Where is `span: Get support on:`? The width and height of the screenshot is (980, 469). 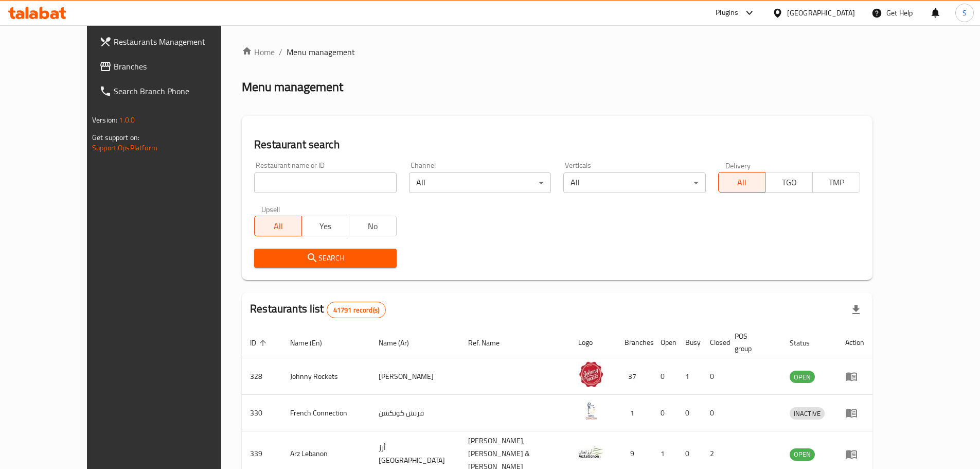
span: Get support on: is located at coordinates (116, 137).